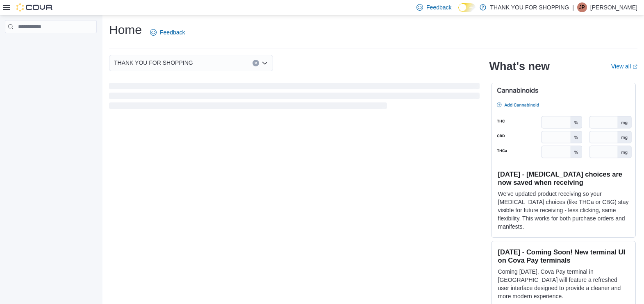 The image size is (644, 304). Describe the element at coordinates (530, 8) in the screenshot. I see `p: THANK YOU FOR SHOPPING` at that location.